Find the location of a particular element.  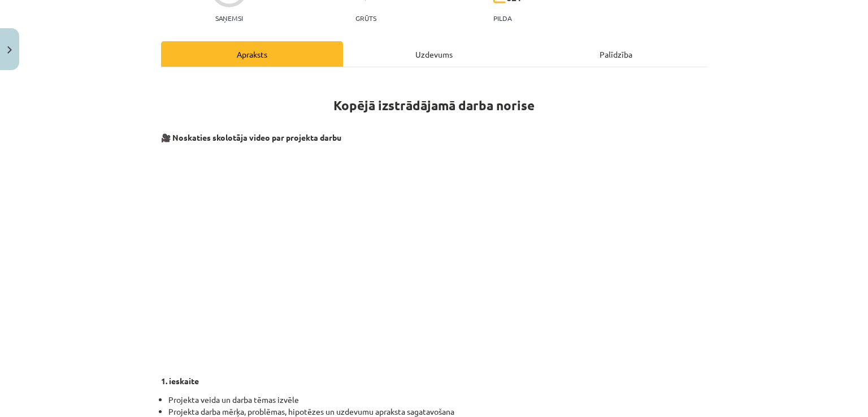

p: pilda is located at coordinates (502, 18).